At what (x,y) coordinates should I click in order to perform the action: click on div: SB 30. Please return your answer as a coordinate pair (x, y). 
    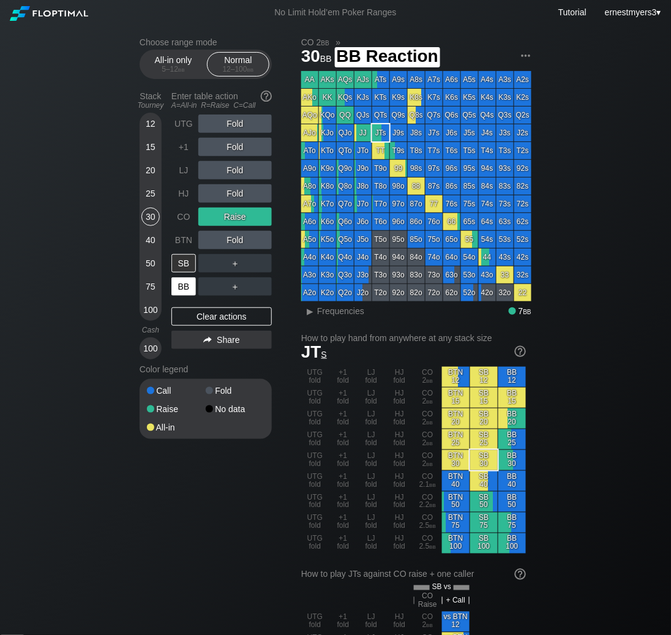
    Looking at the image, I should click on (483, 460).